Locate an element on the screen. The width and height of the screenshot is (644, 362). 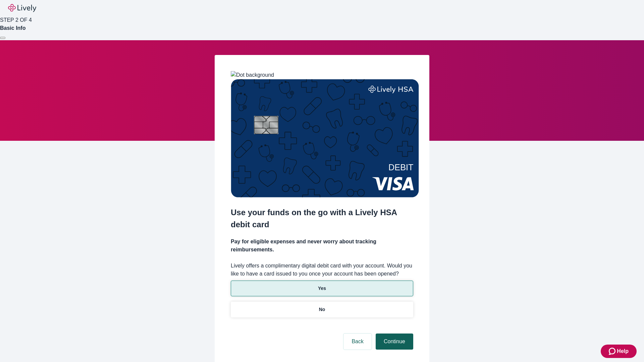
img: Lively is located at coordinates (22, 8).